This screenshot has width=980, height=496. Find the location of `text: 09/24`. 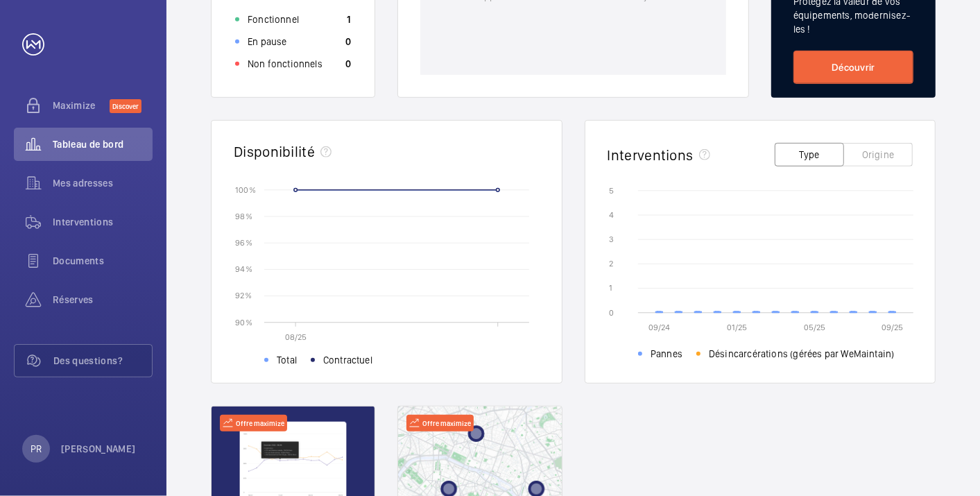

text: 09/24 is located at coordinates (659, 327).